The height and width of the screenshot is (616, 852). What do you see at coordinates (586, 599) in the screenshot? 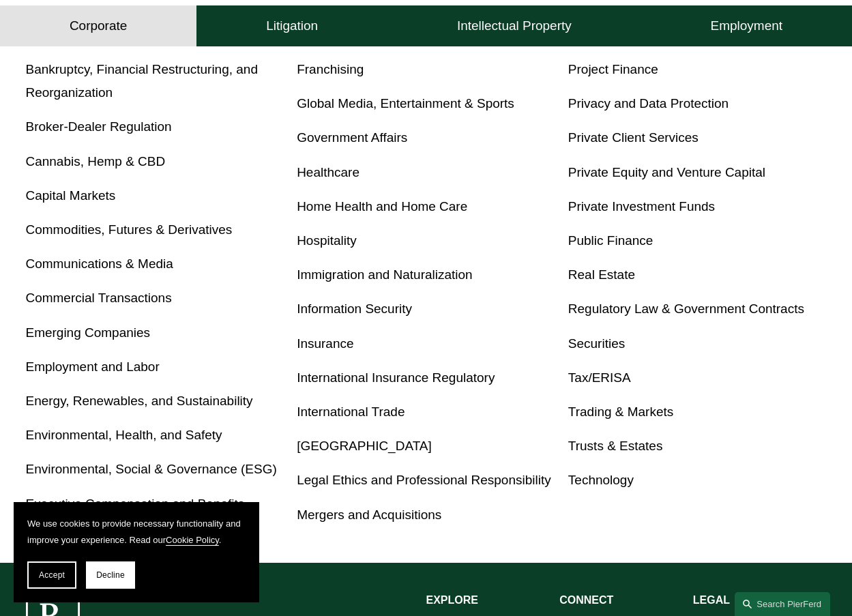
I see `strong: CONNECT` at bounding box center [586, 599].